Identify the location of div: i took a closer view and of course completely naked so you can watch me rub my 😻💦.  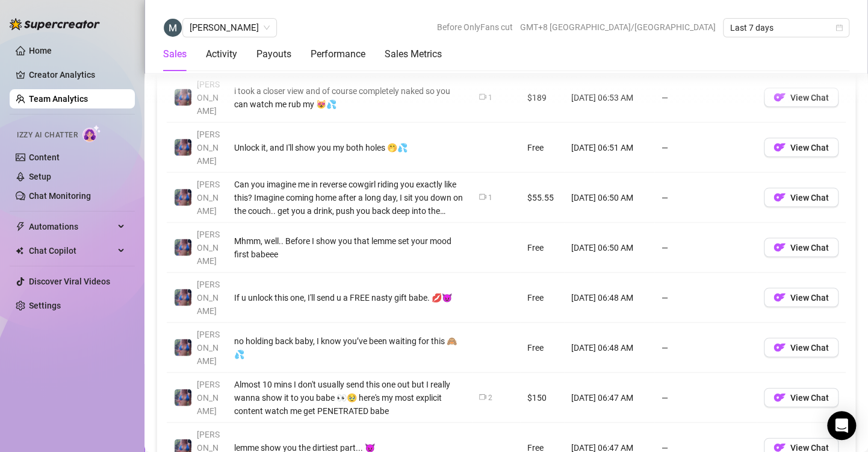
(350, 97).